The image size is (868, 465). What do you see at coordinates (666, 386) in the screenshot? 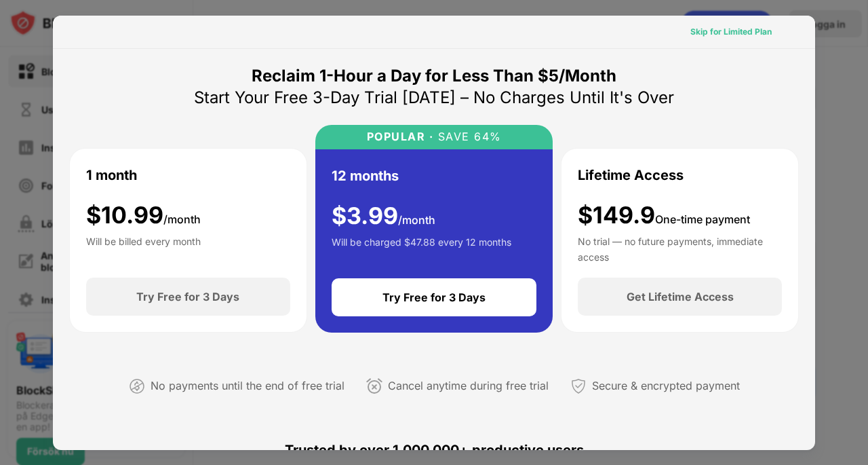
I see `div: Secure & encrypted payment` at bounding box center [666, 386].